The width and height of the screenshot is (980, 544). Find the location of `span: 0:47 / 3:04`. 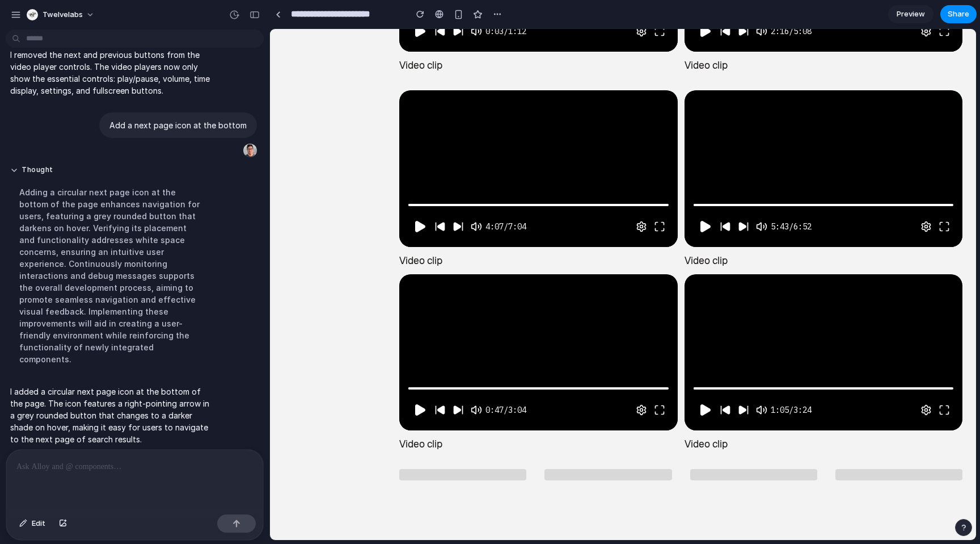

span: 0:47 / 3:04 is located at coordinates (236, 381).